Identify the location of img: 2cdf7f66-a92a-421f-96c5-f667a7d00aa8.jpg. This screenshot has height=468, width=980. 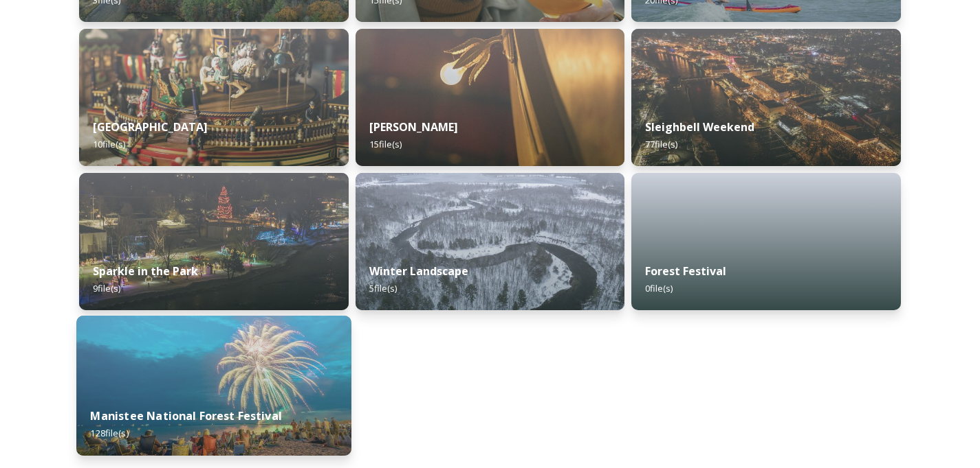
(490, 241).